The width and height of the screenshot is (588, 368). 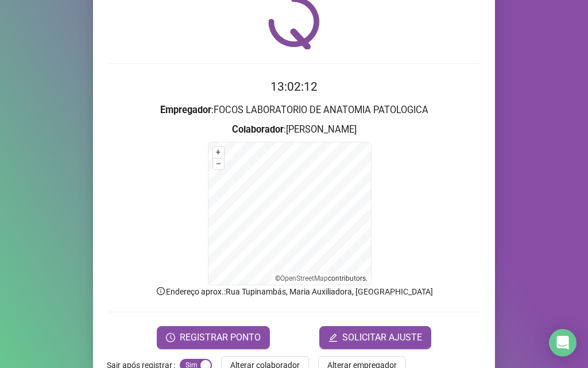 What do you see at coordinates (294, 111) in the screenshot?
I see `h3: : FOCOS LABORATORIO DE ANATOMIA PATOLOGICA` at bounding box center [294, 111].